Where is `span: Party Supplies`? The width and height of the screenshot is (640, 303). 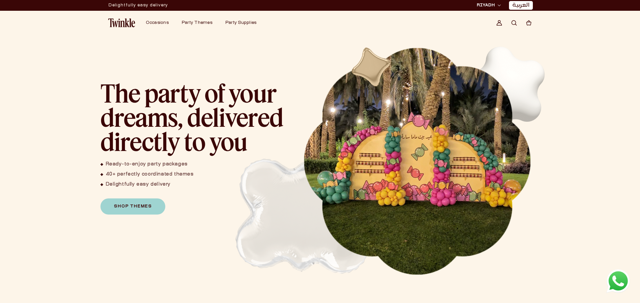
span: Party Supplies is located at coordinates (241, 23).